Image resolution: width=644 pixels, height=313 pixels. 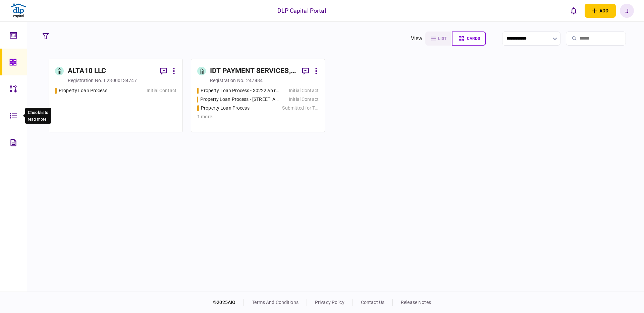 What do you see at coordinates (258, 117) in the screenshot?
I see `div: 1 more ...` at bounding box center [258, 117].